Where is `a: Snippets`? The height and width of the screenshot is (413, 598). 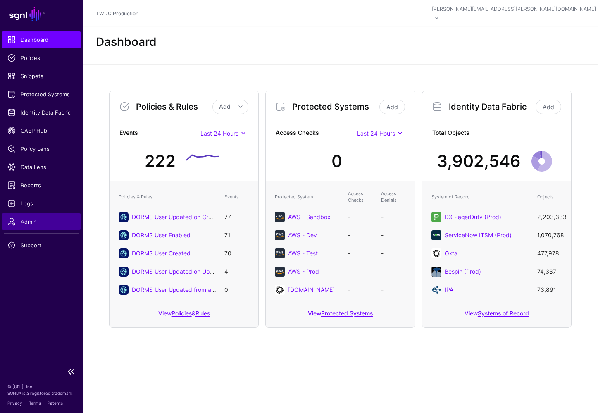 a: Snippets is located at coordinates (41, 76).